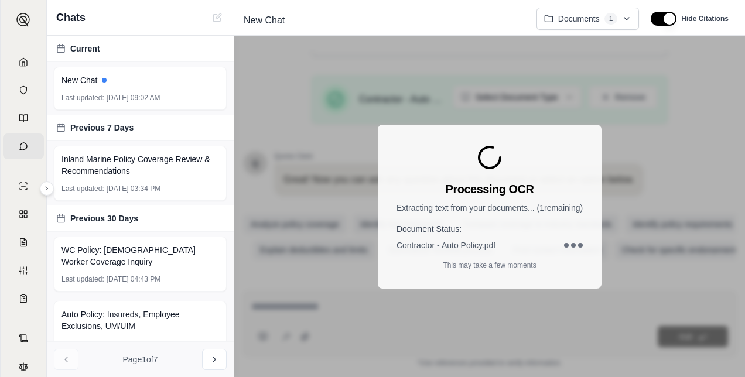  I want to click on a: Single Policy, so click(23, 186).